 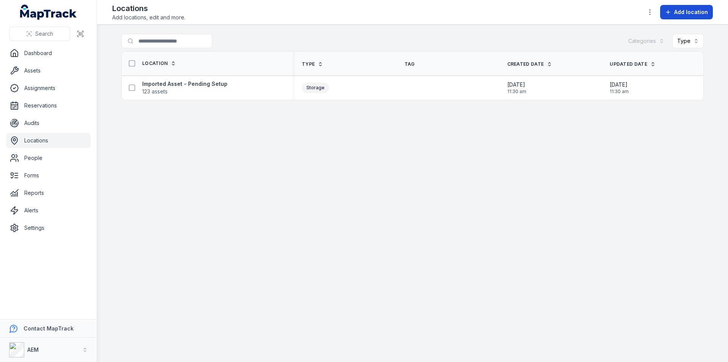 What do you see at coordinates (629, 64) in the screenshot?
I see `span: Updated Date` at bounding box center [629, 64].